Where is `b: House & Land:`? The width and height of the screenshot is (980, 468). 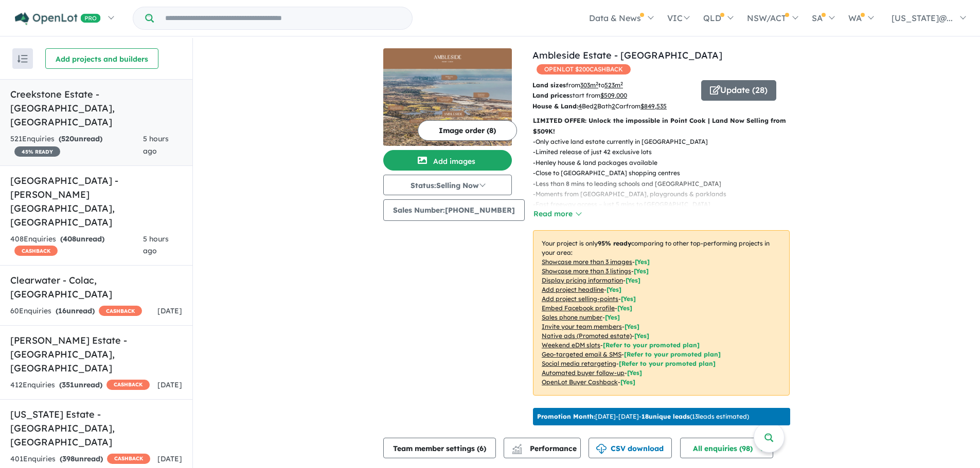 b: House & Land: is located at coordinates (555, 106).